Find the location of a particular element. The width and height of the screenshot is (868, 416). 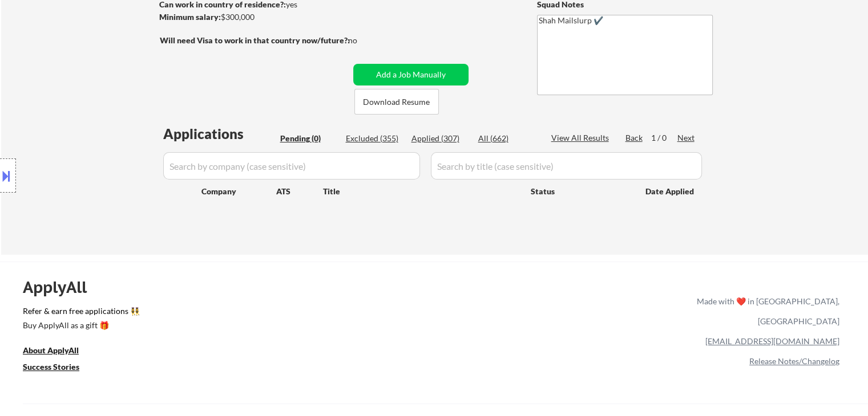

div: ApplyAll is located at coordinates (61, 287).